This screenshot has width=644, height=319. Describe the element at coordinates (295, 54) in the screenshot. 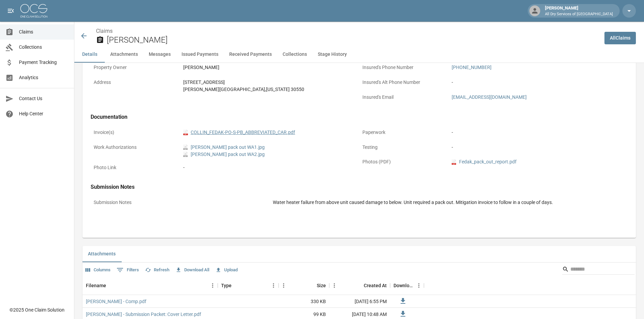

I see `button: Collections` at that location.